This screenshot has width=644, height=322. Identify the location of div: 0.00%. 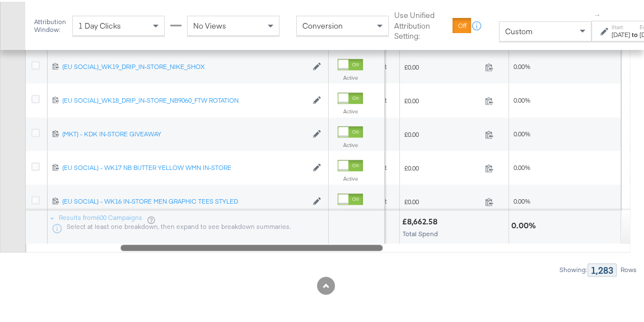
(525, 224).